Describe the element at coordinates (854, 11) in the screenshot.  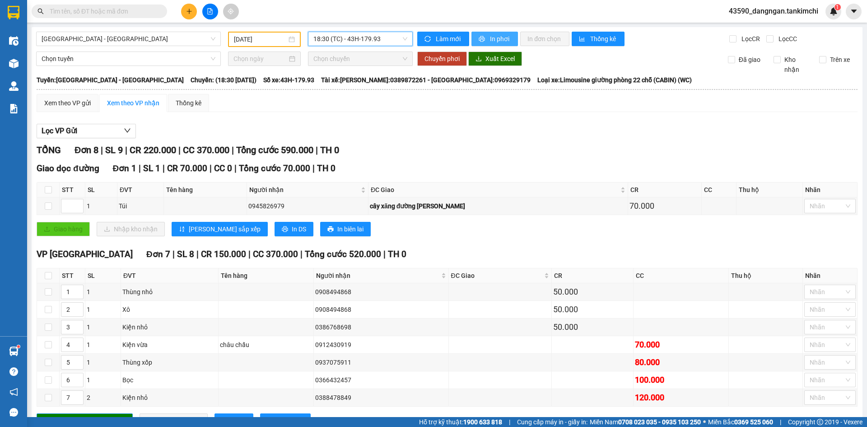
I see `span: caret-down` at that location.